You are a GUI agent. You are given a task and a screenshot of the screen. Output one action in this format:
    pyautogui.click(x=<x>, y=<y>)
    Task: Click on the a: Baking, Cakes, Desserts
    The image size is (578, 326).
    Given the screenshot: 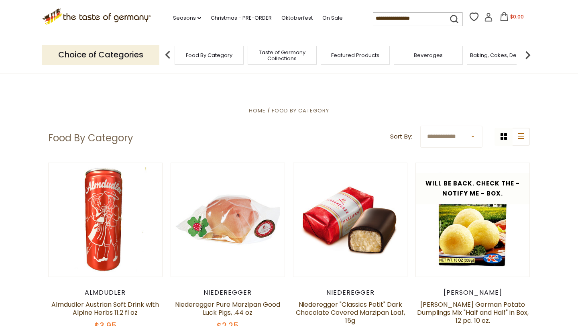 What is the action you would take?
    pyautogui.click(x=501, y=55)
    